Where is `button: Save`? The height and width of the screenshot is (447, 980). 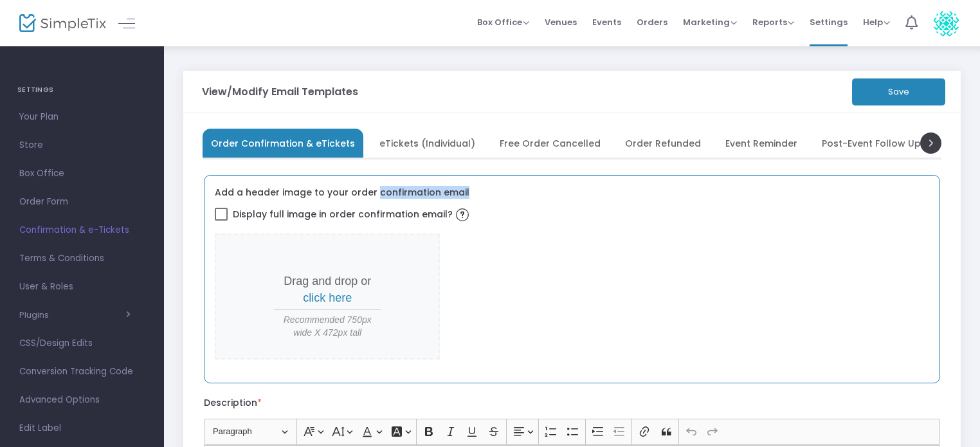 button: Save is located at coordinates (898, 92).